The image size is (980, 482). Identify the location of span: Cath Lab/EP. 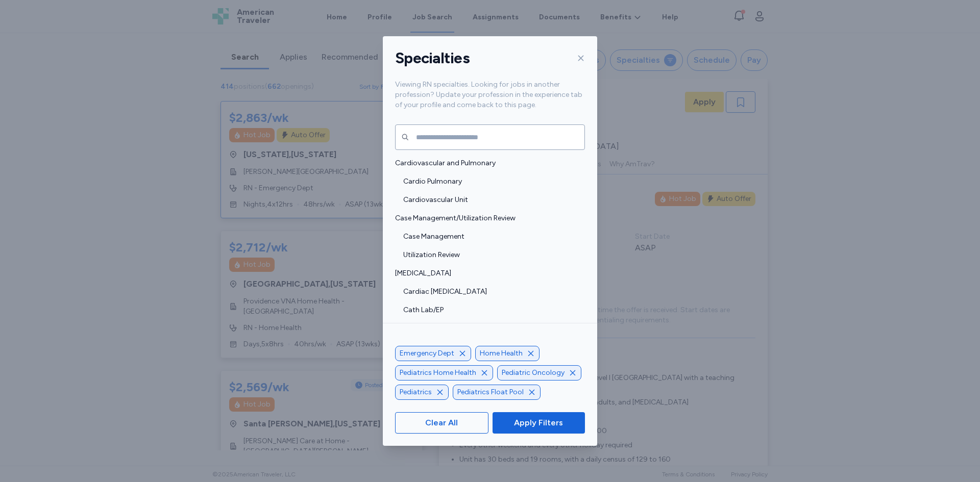
(491, 310).